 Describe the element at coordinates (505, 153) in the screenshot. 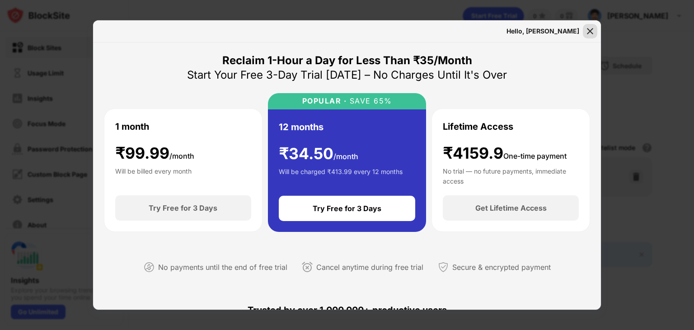

I see `div: ₹4159.9` at that location.